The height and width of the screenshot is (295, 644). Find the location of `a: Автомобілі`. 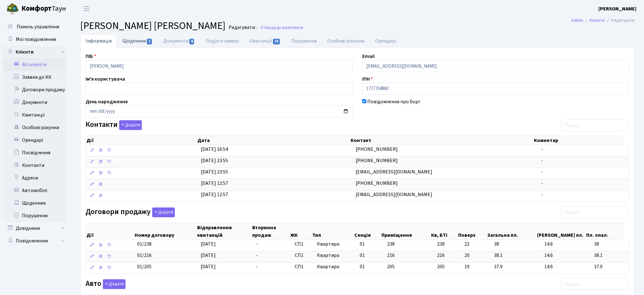

a: Автомобілі is located at coordinates (34, 191).